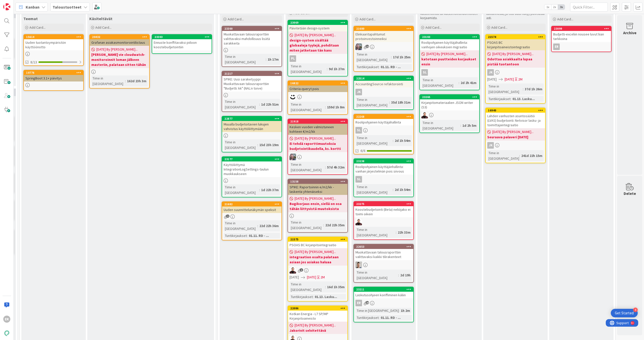 This screenshot has width=644, height=340. What do you see at coordinates (515, 37) in the screenshot?
I see `div: 21574` at bounding box center [515, 37].